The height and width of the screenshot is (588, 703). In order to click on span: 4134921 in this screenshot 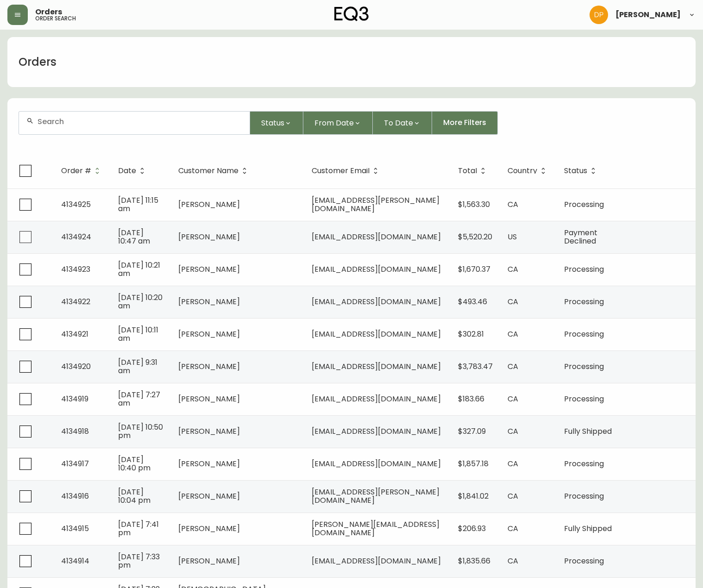, I will do `click(75, 334)`.